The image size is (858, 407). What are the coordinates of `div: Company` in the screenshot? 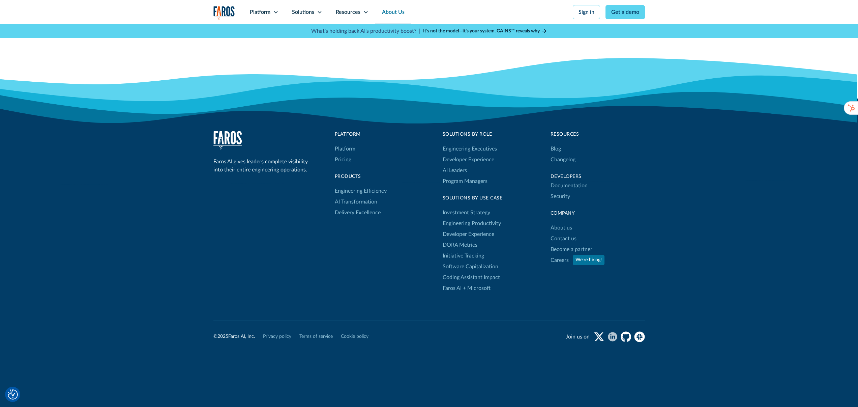 It's located at (598, 213).